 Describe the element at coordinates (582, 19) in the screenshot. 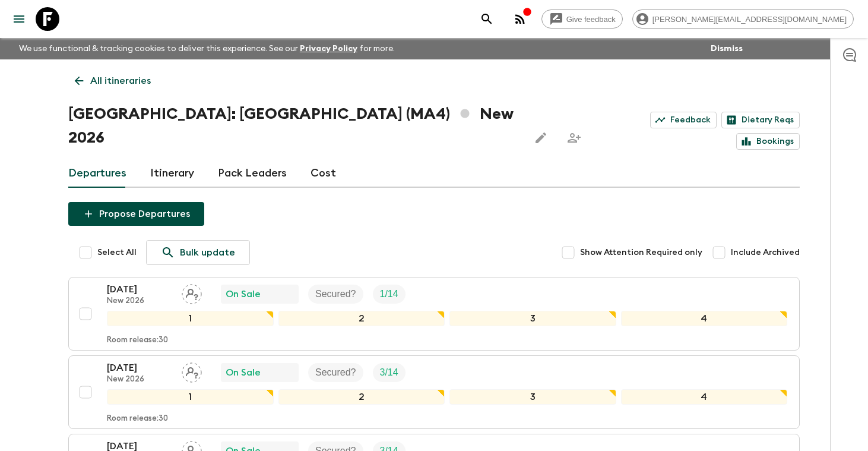

I see `a: Give feedback` at that location.